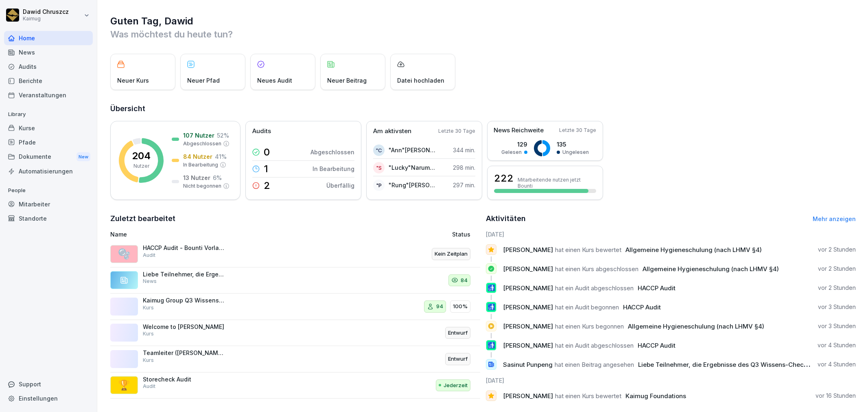  I want to click on p: 344 min., so click(464, 150).